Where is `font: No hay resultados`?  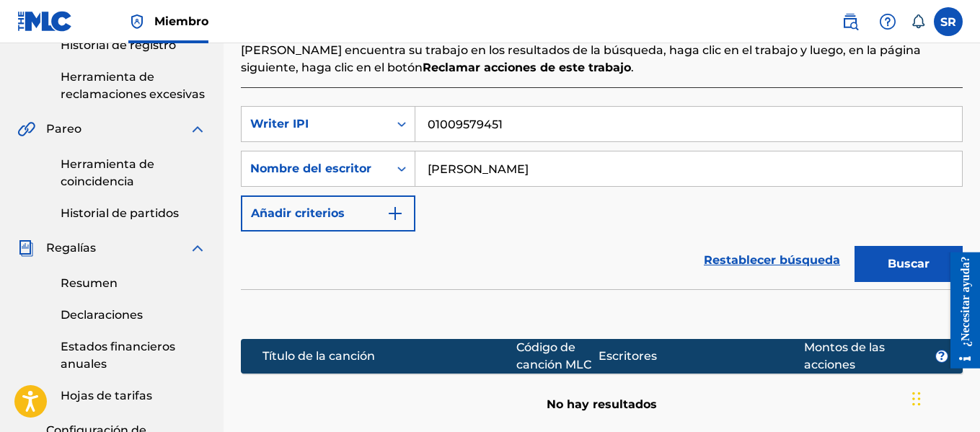
font: No hay resultados is located at coordinates (602, 404).